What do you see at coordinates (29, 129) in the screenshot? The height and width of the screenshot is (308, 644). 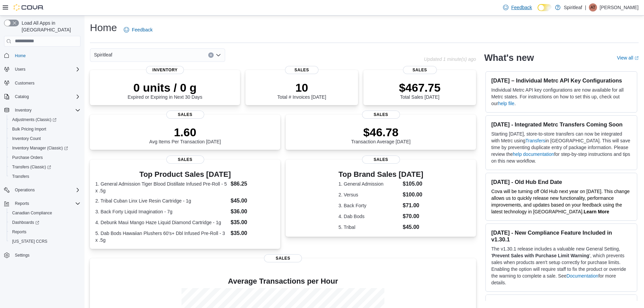 I see `a: Bulk Pricing Import` at bounding box center [29, 129].